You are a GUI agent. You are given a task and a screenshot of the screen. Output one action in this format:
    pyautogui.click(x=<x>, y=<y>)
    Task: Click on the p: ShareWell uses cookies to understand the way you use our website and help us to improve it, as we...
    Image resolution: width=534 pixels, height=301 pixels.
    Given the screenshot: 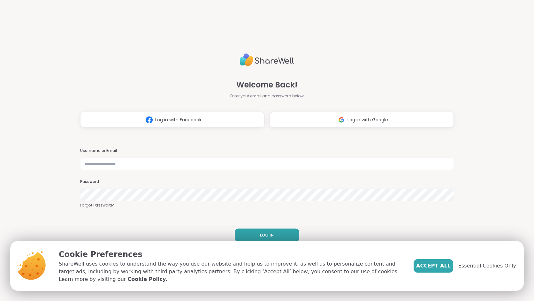 What is the action you would take?
    pyautogui.click(x=231, y=272)
    